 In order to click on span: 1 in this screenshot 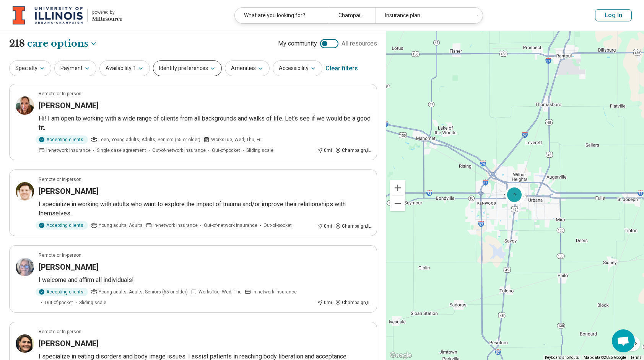, I will do `click(135, 68)`.